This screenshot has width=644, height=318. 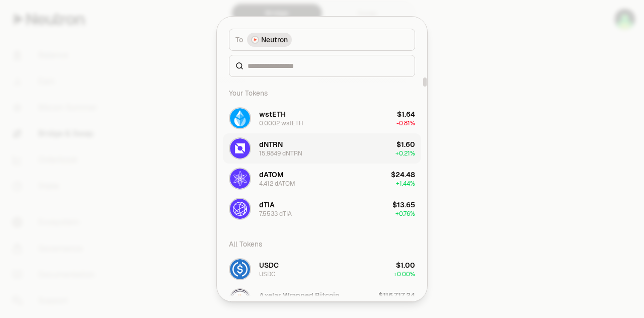 I want to click on div: Your Tokens, so click(x=322, y=93).